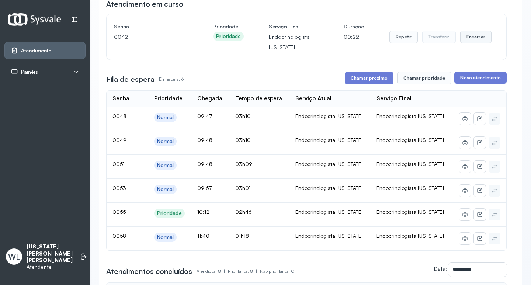 The width and height of the screenshot is (531, 285). What do you see at coordinates (119, 212) in the screenshot?
I see `span: 0055` at bounding box center [119, 212].